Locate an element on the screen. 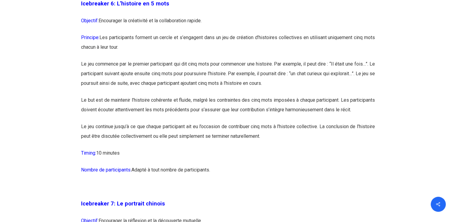  p: Adapté à tout nombre de participants. is located at coordinates (228, 174).